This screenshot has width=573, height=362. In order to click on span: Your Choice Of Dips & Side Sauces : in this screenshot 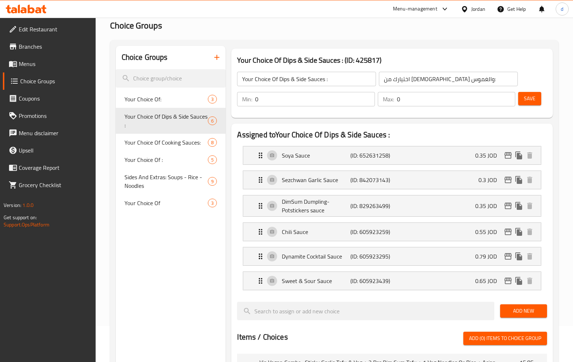, I will do `click(166, 121)`.